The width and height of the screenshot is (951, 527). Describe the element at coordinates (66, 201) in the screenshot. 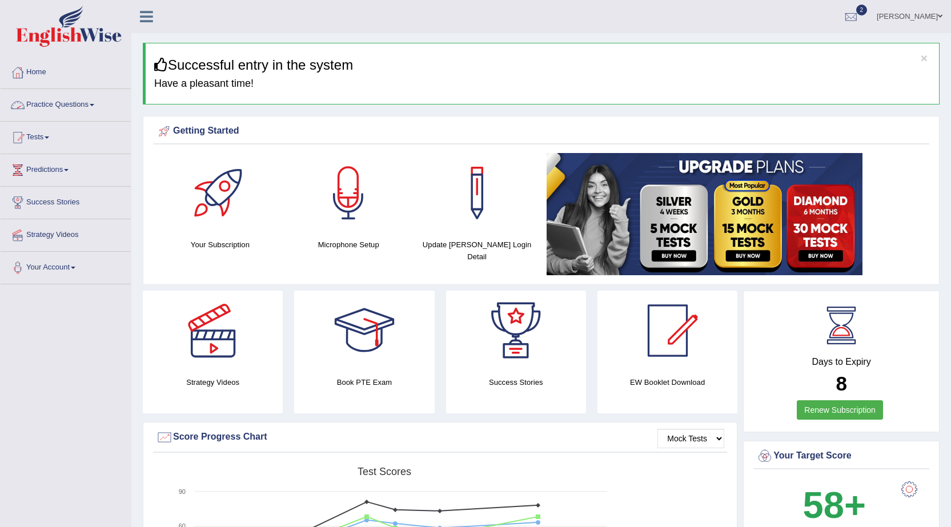

I see `a: Success Stories` at that location.